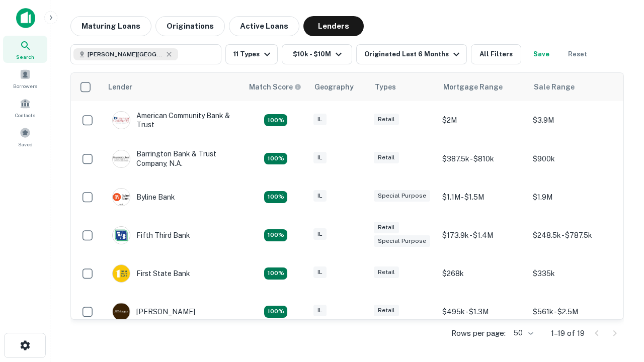 This screenshot has width=644, height=362. What do you see at coordinates (25, 86) in the screenshot?
I see `span: Borrowers` at bounding box center [25, 86].